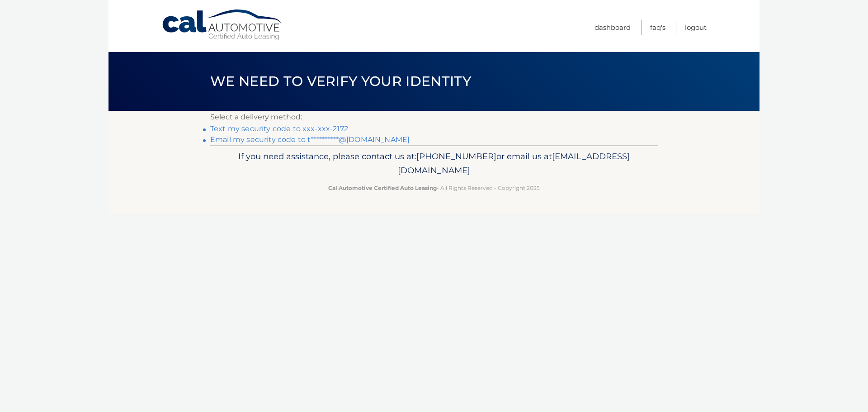 This screenshot has height=412, width=868. I want to click on a: Logout, so click(696, 27).